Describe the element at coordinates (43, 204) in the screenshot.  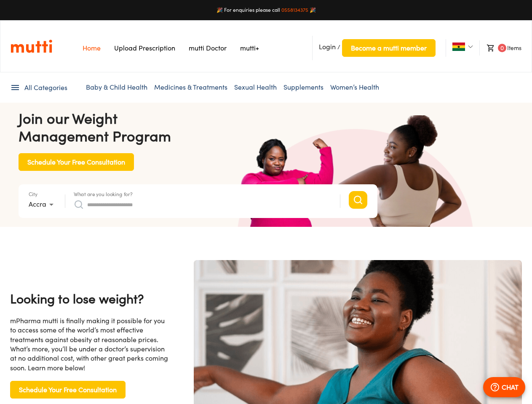
I see `div: Accra` at that location.